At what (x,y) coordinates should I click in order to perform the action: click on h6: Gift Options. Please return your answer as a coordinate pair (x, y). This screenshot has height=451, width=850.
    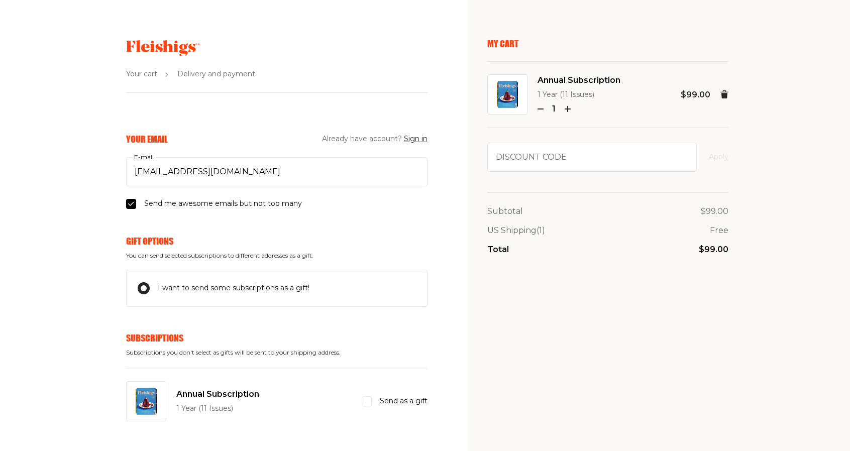
    Looking at the image, I should click on (277, 241).